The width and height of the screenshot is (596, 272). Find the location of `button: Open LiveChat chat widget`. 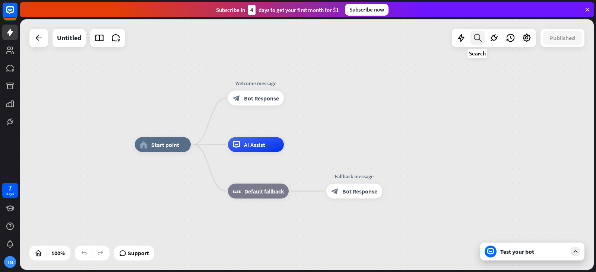

button: Open LiveChat chat widget is located at coordinates (17, 14).